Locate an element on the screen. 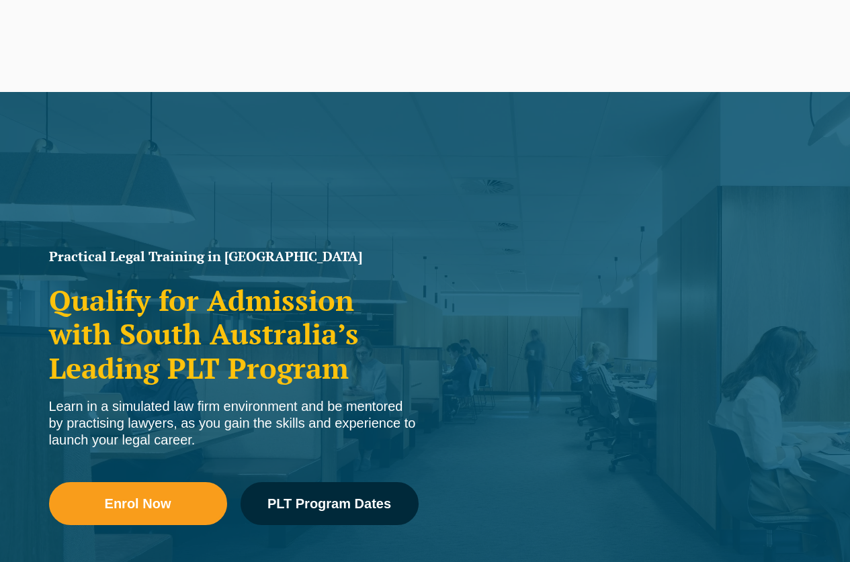 Image resolution: width=850 pixels, height=562 pixels. span: Enrol Now is located at coordinates (138, 504).